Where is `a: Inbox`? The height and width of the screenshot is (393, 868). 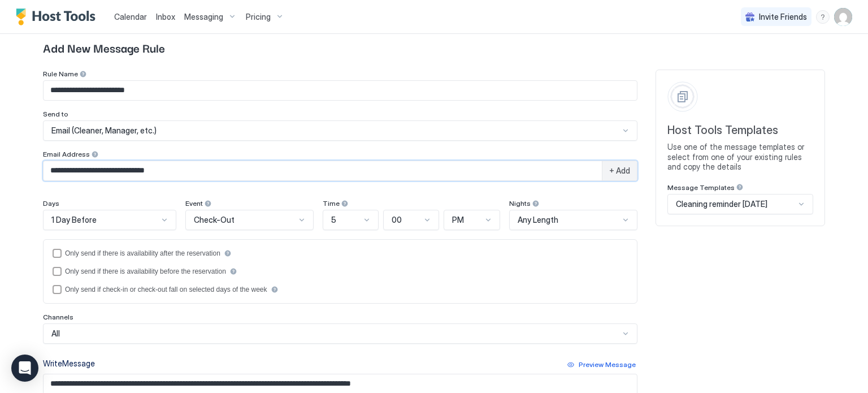
a: Inbox is located at coordinates (165, 16).